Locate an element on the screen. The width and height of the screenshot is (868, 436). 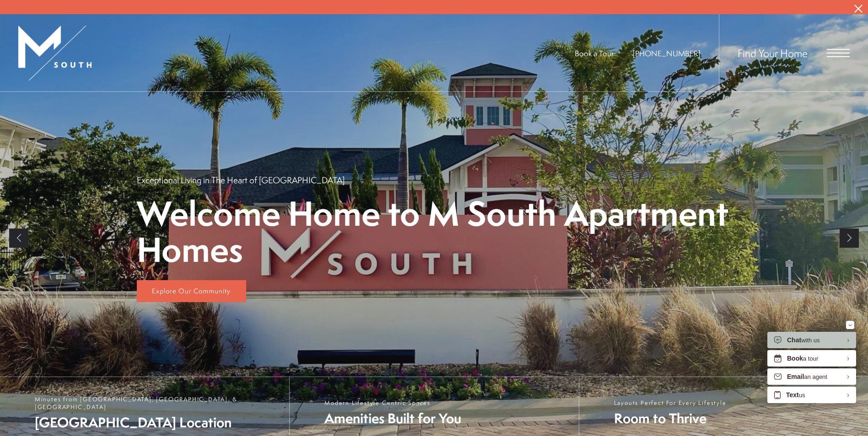
a: Find Your Home is located at coordinates (772, 52).